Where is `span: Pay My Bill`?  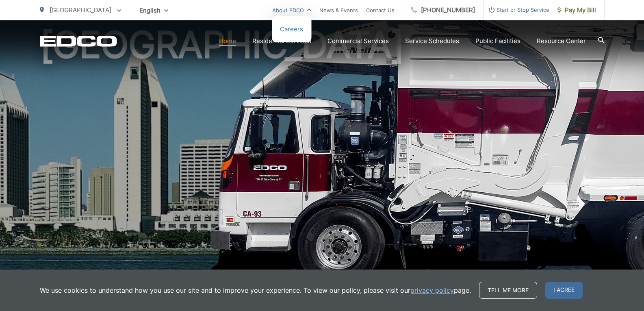
span: Pay My Bill is located at coordinates (577, 10).